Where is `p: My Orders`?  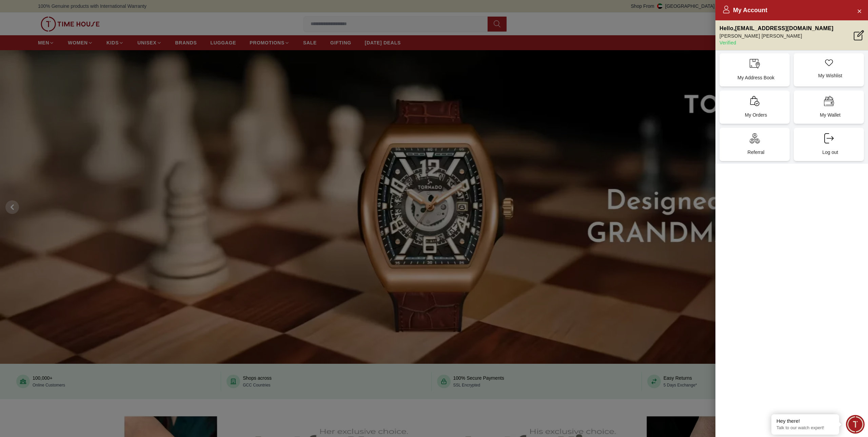
p: My Orders is located at coordinates (756, 115).